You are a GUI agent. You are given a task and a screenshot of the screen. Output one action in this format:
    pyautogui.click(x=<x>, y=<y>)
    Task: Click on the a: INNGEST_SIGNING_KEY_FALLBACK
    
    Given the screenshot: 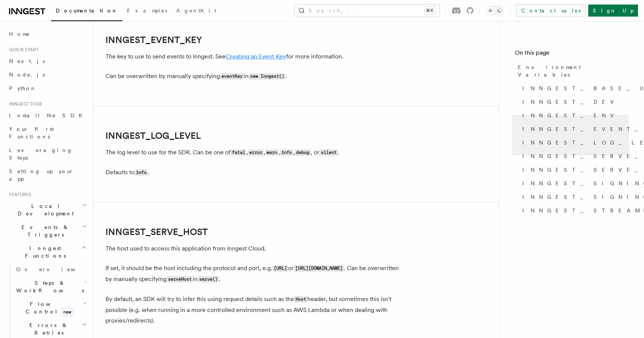 What is the action you would take?
    pyautogui.click(x=574, y=197)
    